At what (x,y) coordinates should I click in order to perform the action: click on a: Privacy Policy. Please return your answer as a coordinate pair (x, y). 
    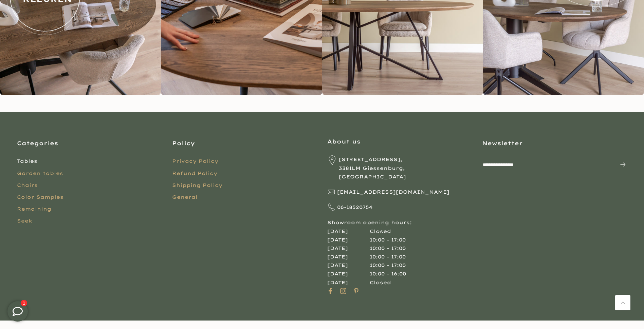
    Looking at the image, I should click on (195, 161).